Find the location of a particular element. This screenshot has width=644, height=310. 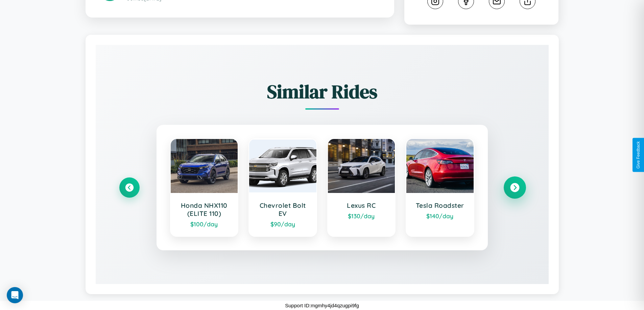

p: Support ID: mgmhy4jd4qzugpi9fg is located at coordinates (322, 305).